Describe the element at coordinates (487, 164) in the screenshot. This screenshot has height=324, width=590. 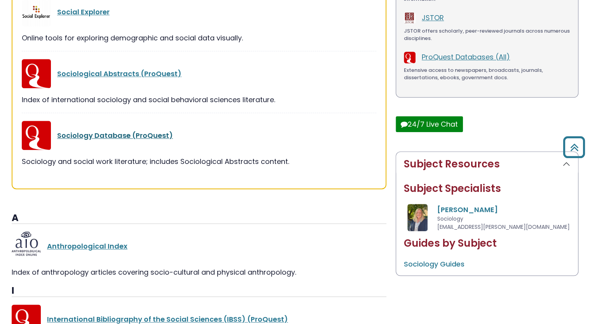
I see `button: Subject Resources` at that location.